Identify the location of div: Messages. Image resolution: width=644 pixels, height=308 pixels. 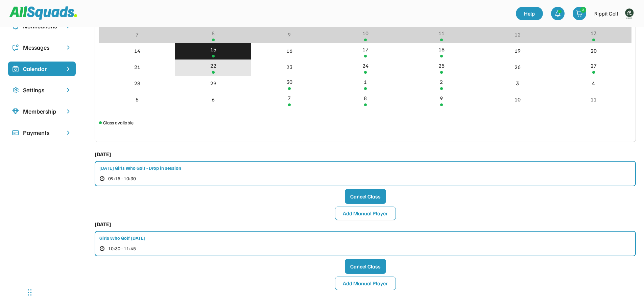
(42, 47).